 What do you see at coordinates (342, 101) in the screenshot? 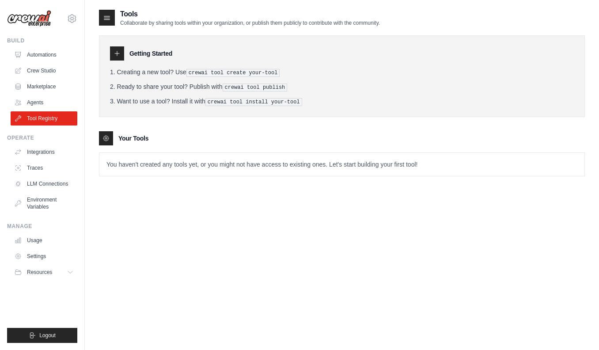
I see `li: Want to use a tool? Install it with` at bounding box center [342, 101].